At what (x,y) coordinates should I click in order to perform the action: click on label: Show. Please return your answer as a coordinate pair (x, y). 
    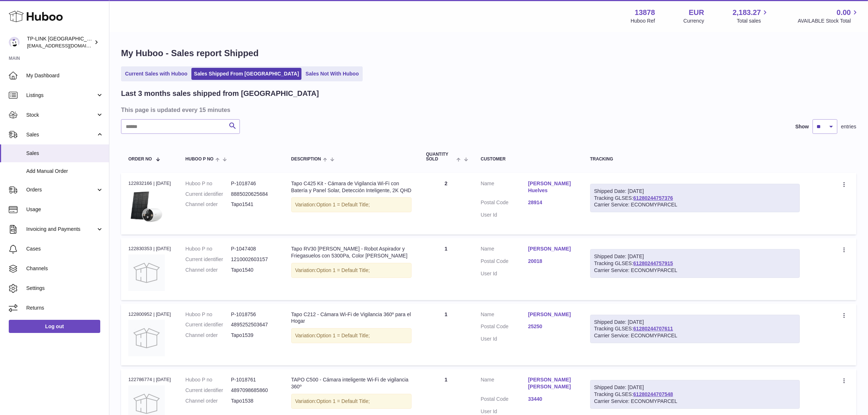
    Looking at the image, I should click on (802, 127).